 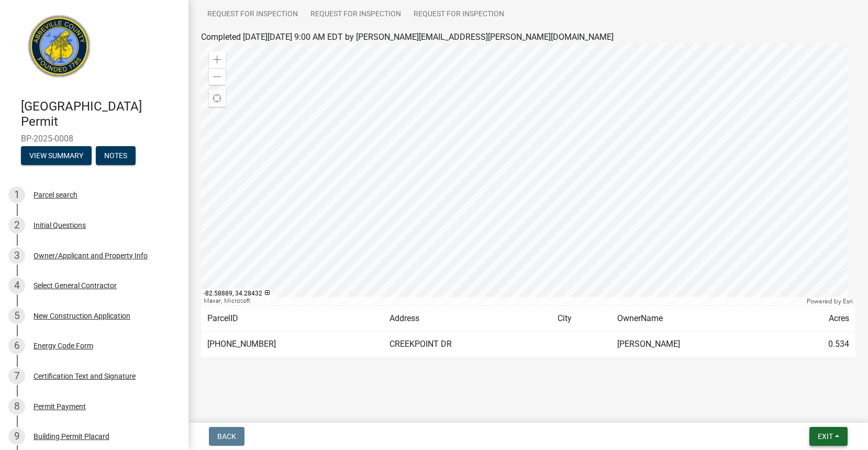 What do you see at coordinates (218, 77) in the screenshot?
I see `div: Zoom out` at bounding box center [218, 77].